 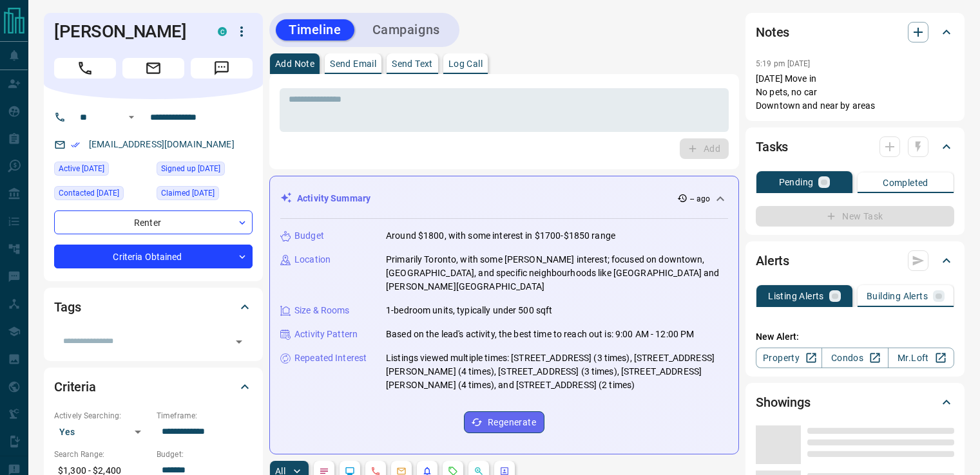 What do you see at coordinates (76, 145) in the screenshot?
I see `svg: Email Verified` at bounding box center [76, 145].